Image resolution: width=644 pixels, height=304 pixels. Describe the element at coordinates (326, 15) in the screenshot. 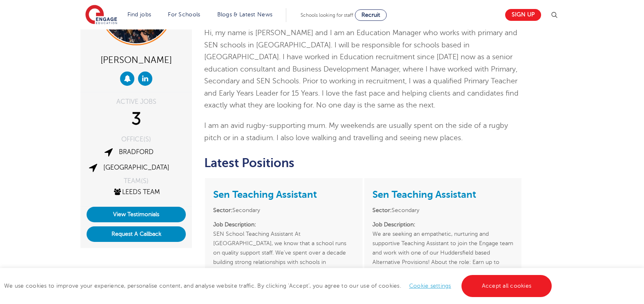

I see `span: Schools looking for staff` at that location.